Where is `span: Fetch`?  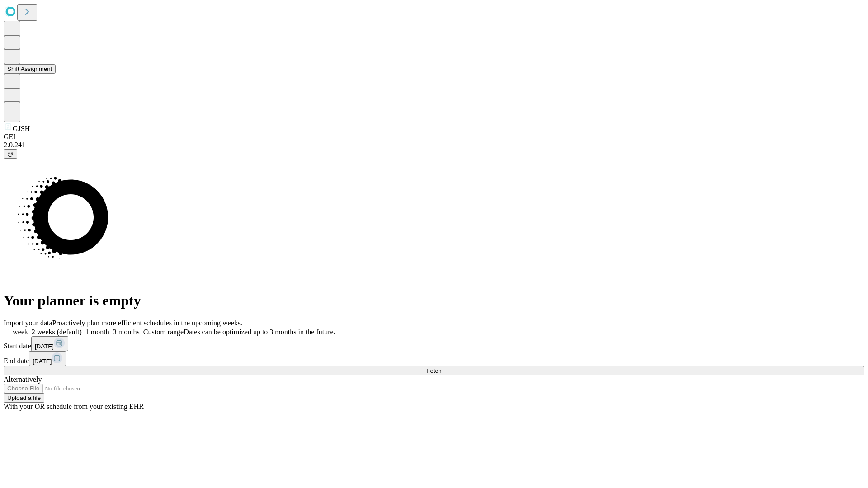
span: Fetch is located at coordinates (433, 370).